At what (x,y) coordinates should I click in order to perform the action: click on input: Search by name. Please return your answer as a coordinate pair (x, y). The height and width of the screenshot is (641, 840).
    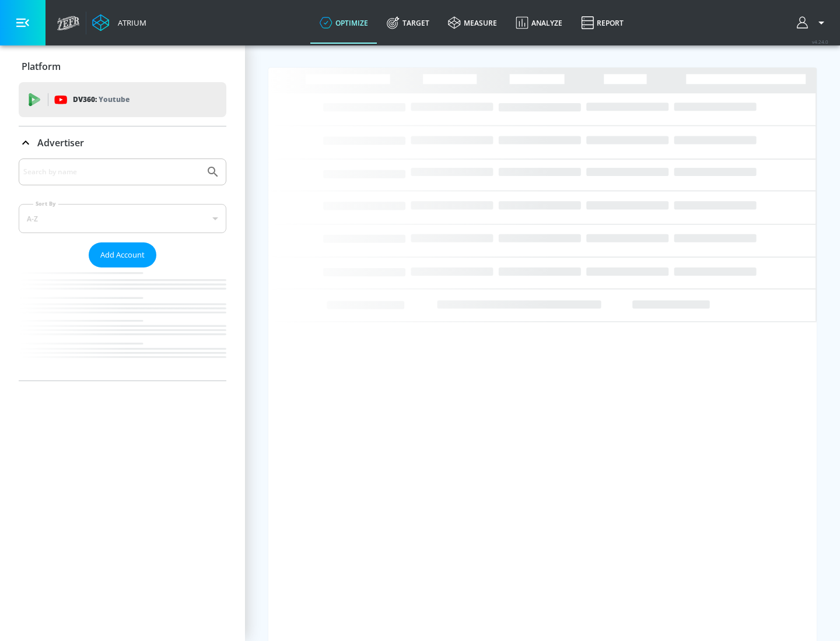
    Looking at the image, I should click on (111, 172).